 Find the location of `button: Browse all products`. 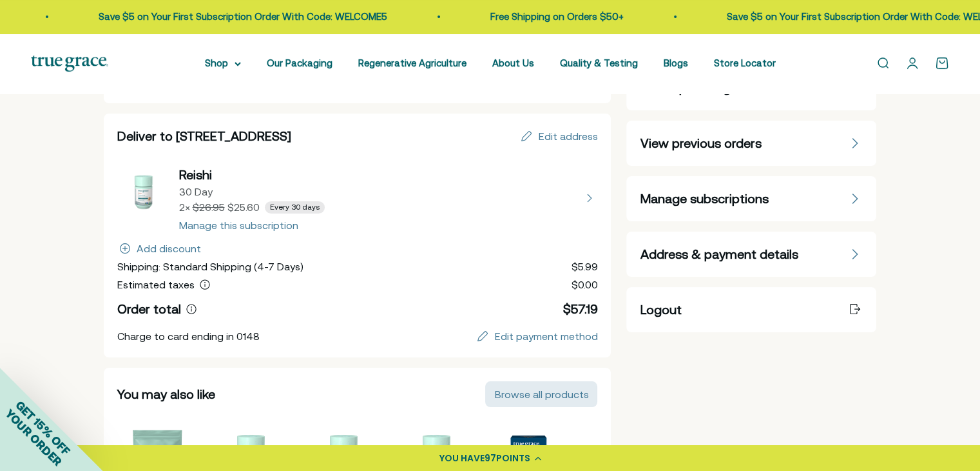

button: Browse all products is located at coordinates (542, 394).